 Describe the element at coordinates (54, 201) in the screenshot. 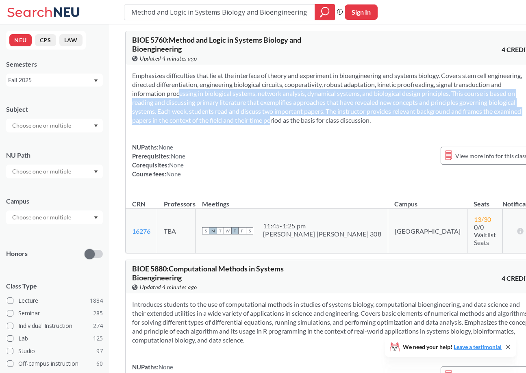

I see `div: Campus` at that location.